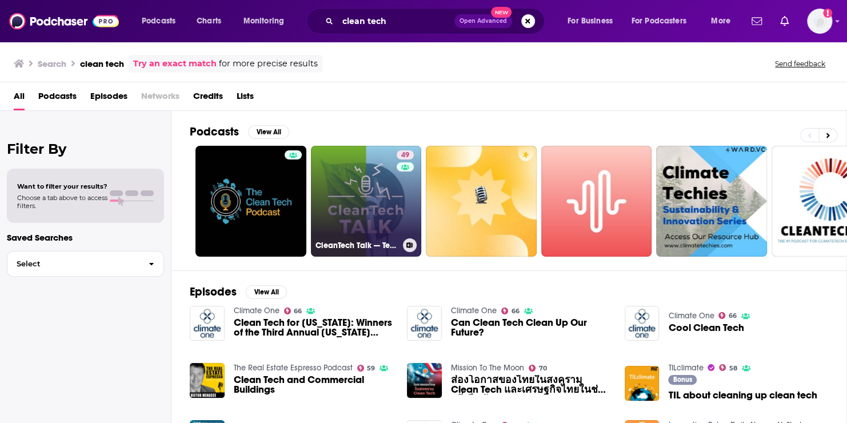 This screenshot has width=847, height=423. I want to click on a: 49CleanTech Talk — Tesla, Solar, Battery, Climate, AI, EV, & Other Tech News & Analysis, so click(366, 201).